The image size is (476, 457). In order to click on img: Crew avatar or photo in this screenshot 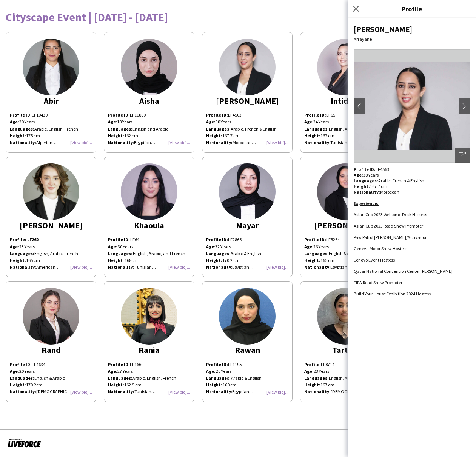, I will do `click(412, 106)`.